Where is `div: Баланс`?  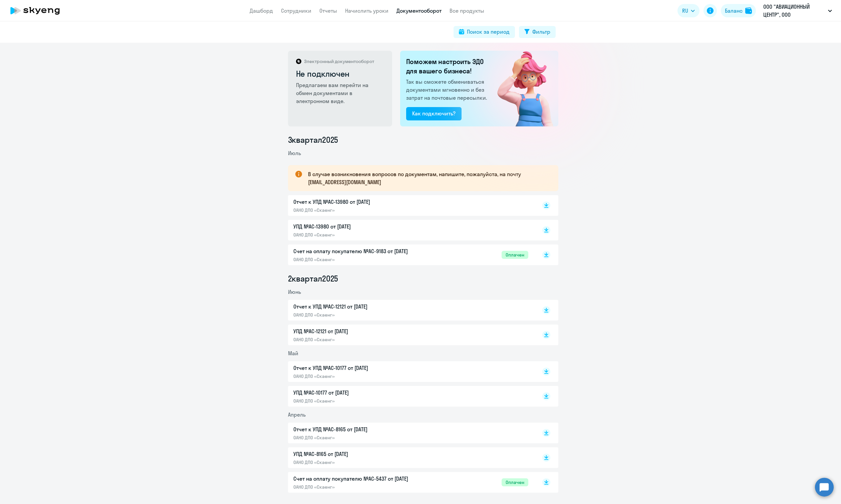
div: Баланс is located at coordinates (734, 11).